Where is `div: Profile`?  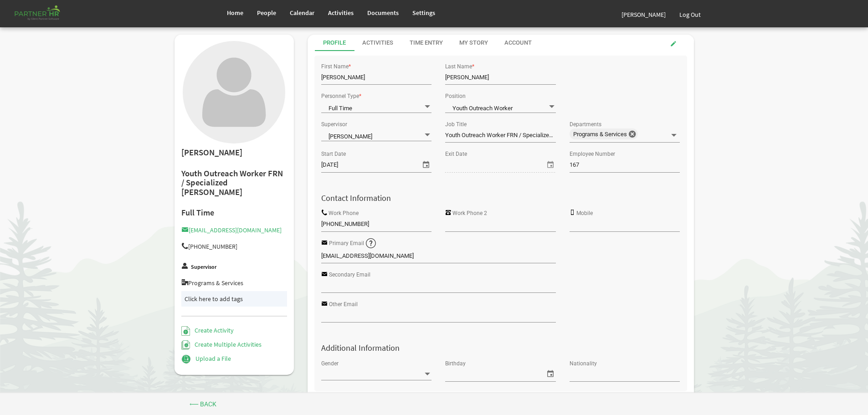
div: Profile is located at coordinates (334, 43).